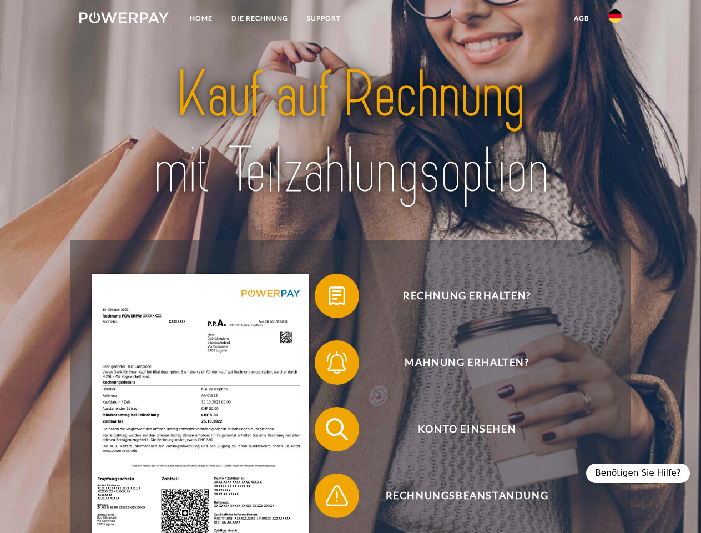  Describe the element at coordinates (467, 363) in the screenshot. I see `span: Mahnung erhalten?` at that location.